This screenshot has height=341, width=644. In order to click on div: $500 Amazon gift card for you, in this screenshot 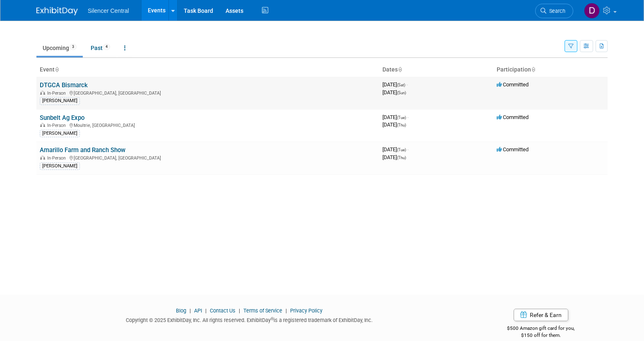, I will do `click(541, 329)`.